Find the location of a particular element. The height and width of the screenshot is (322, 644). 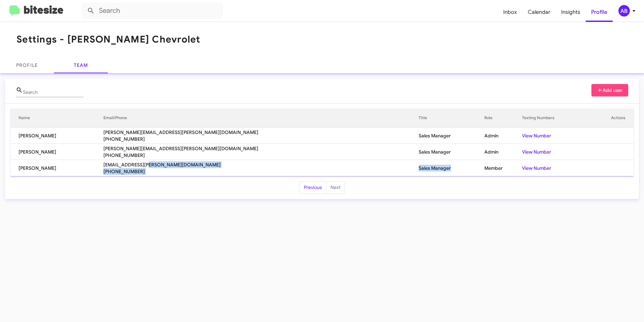

span: Calendar is located at coordinates (539, 12).